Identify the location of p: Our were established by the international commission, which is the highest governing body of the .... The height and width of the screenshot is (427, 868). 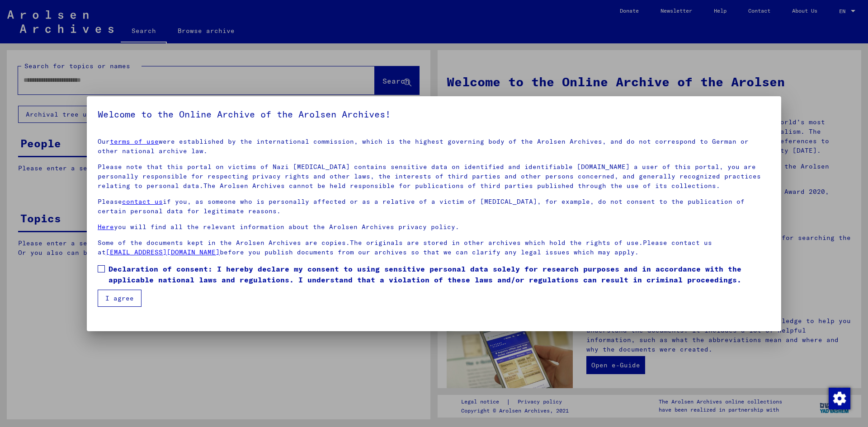
(434, 146).